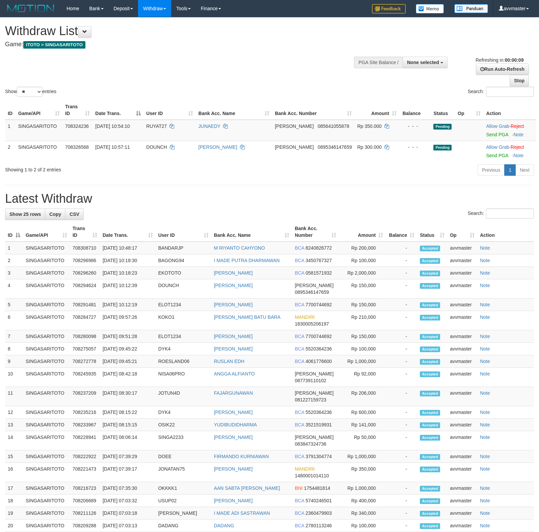 This screenshot has height=532, width=539. What do you see at coordinates (85, 305) in the screenshot?
I see `td: 708291481` at bounding box center [85, 305].